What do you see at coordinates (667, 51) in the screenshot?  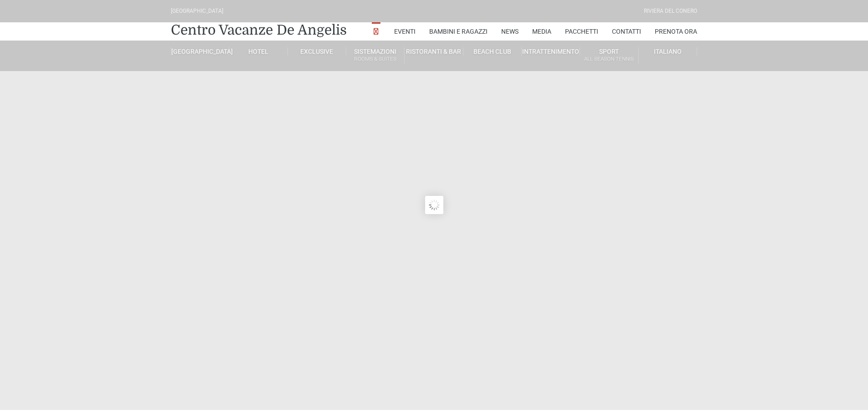 I see `span: Italiano` at bounding box center [667, 51].